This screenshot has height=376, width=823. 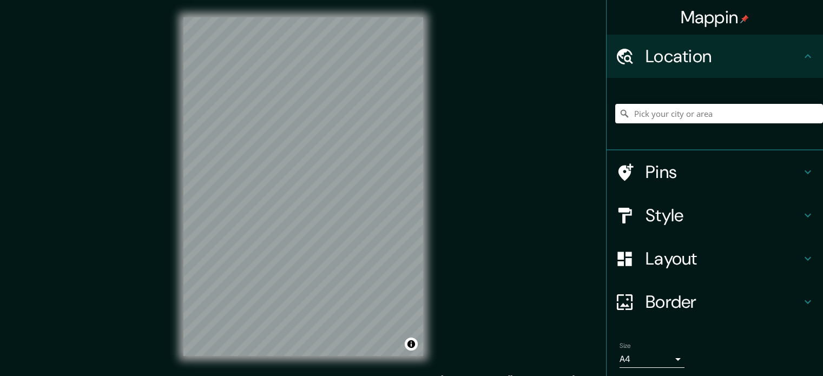 What do you see at coordinates (724, 56) in the screenshot?
I see `h4: Location` at bounding box center [724, 56].